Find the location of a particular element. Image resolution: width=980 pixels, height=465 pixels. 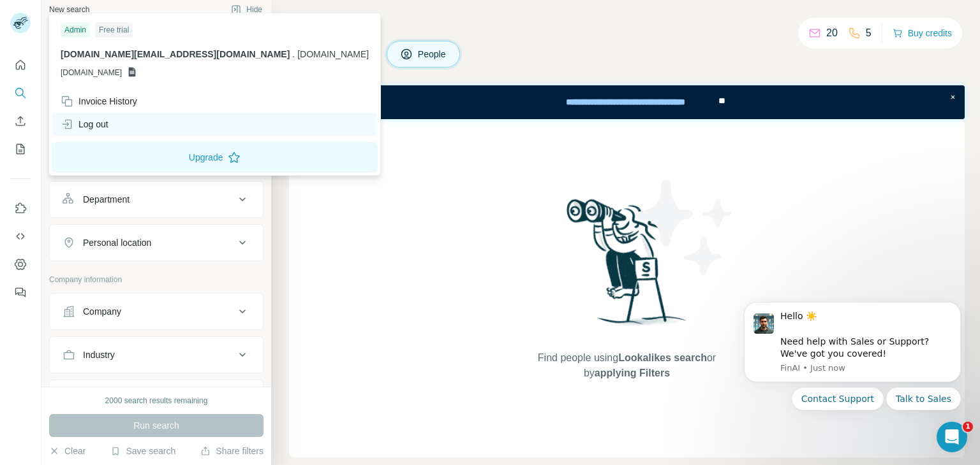

div: Close Step is located at coordinates (663, 12).